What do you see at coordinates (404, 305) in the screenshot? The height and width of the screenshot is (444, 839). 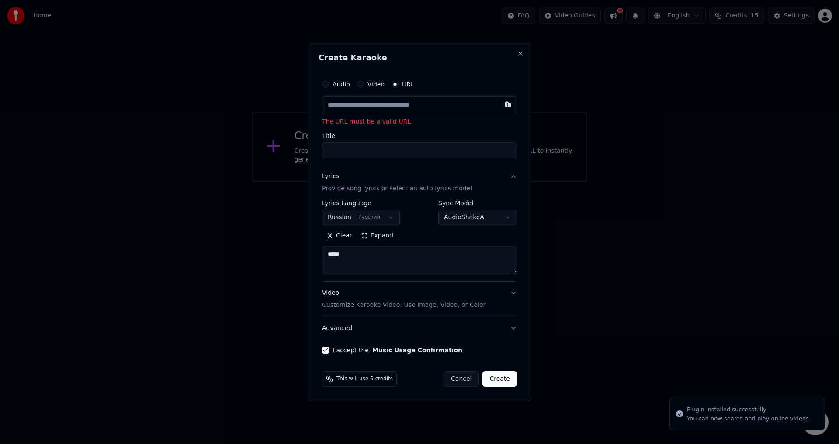 I see `p: Customize Karaoke Video: Use Image, Video, or Color` at bounding box center [404, 305].